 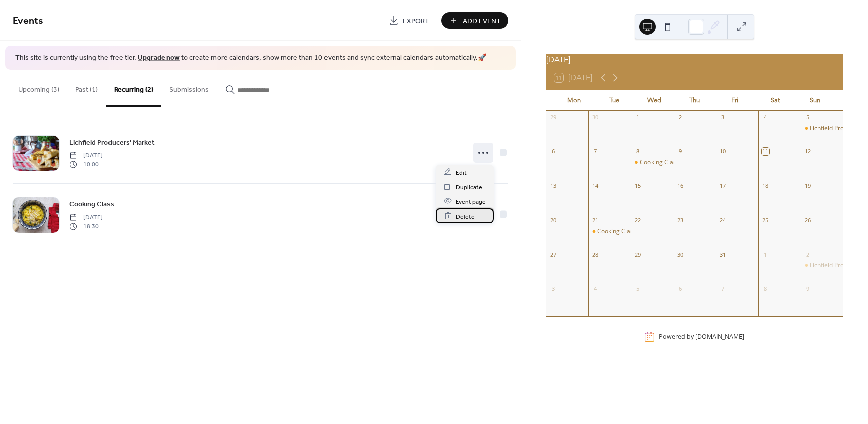 What do you see at coordinates (28, 20) in the screenshot?
I see `span: Events` at bounding box center [28, 20].